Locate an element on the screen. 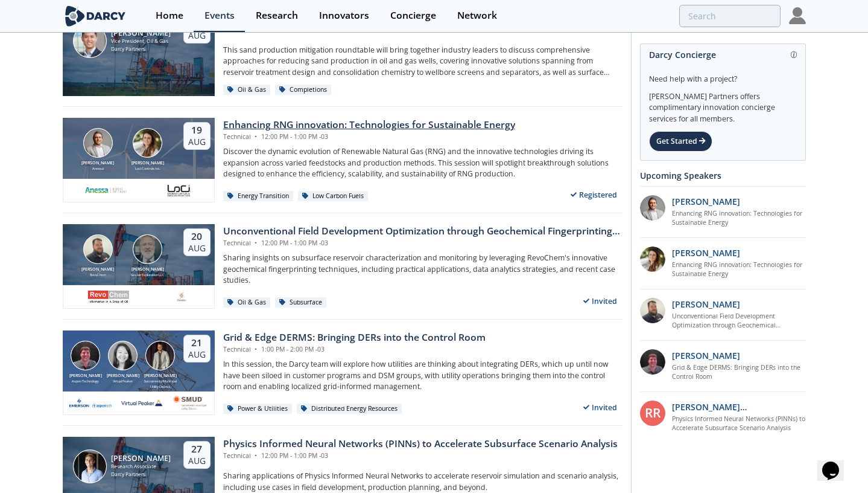  div: Darcy Concierge is located at coordinates (723, 54).